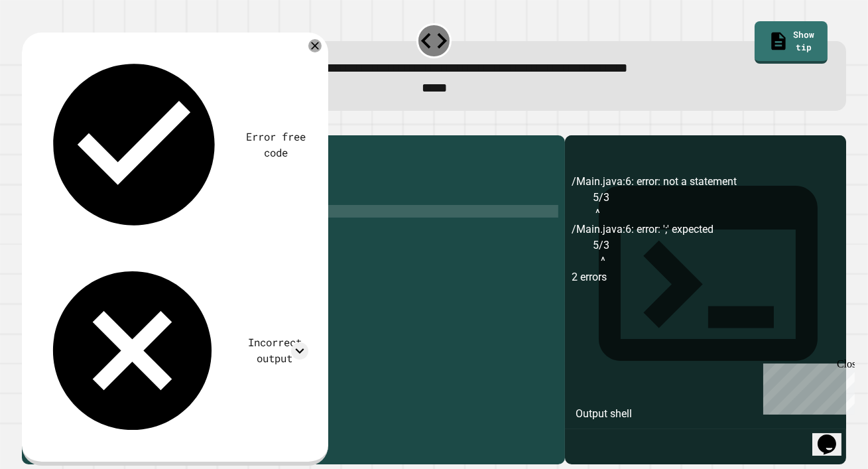 This screenshot has height=469, width=868. Describe the element at coordinates (791, 42) in the screenshot. I see `a: Show tip` at that location.